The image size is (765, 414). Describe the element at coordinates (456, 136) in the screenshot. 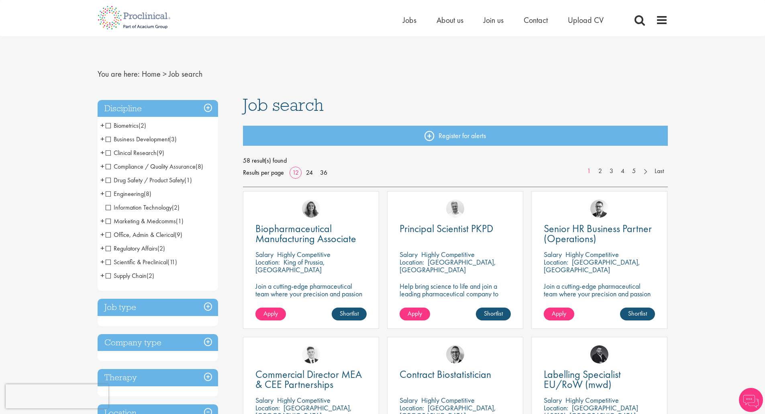

I see `a: Register for alerts` at that location.